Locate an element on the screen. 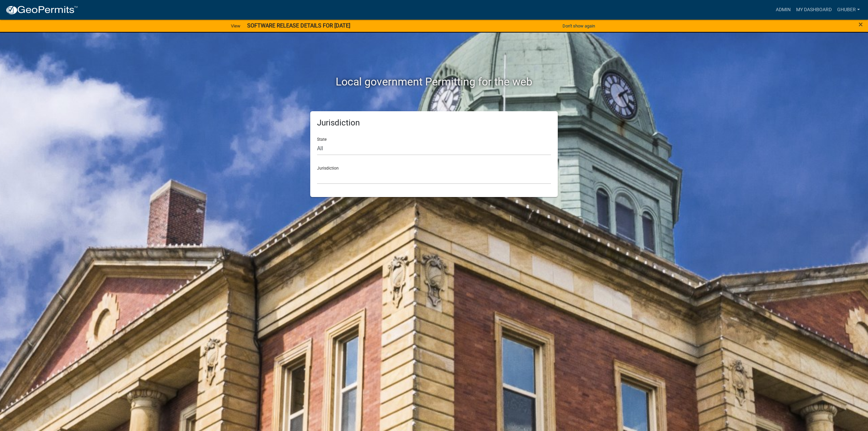  a: View is located at coordinates (236, 26).